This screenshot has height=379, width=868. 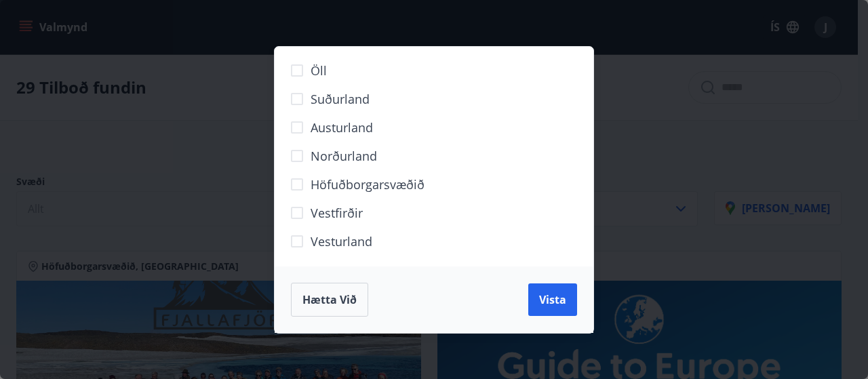 I want to click on button: Hætta við, so click(x=329, y=300).